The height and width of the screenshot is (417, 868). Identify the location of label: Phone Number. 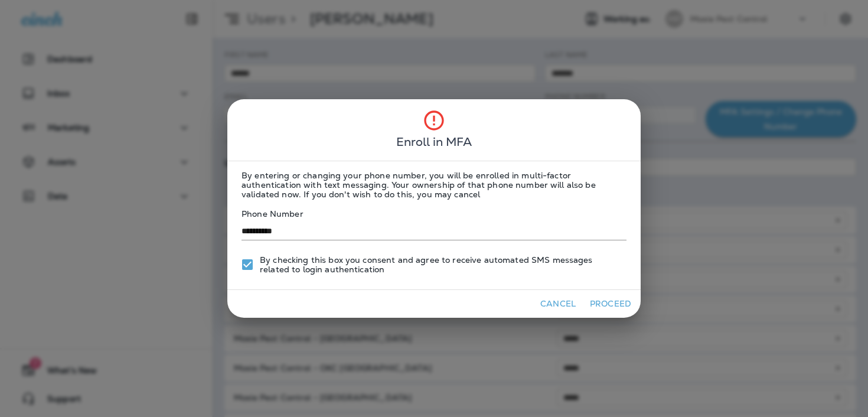
(434, 214).